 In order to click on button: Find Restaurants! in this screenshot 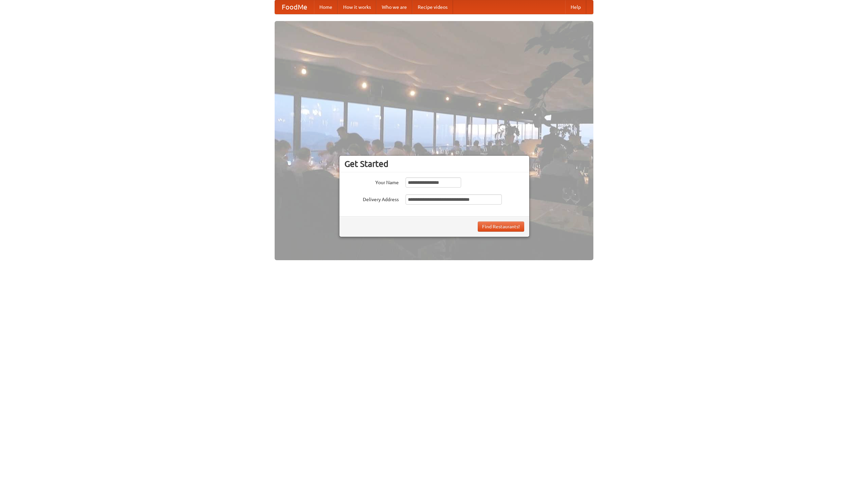, I will do `click(501, 227)`.